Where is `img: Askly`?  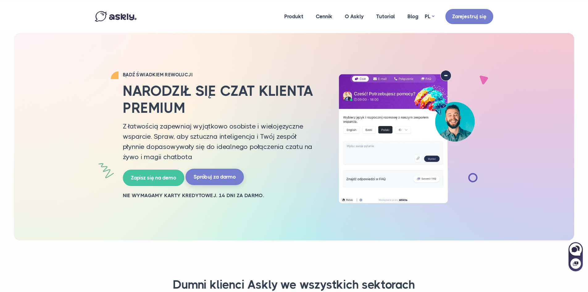
img: Askly is located at coordinates (116, 16).